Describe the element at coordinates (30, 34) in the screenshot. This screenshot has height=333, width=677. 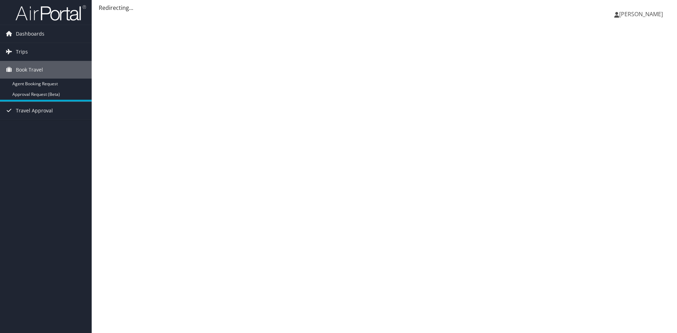
I see `span: Dashboards` at that location.